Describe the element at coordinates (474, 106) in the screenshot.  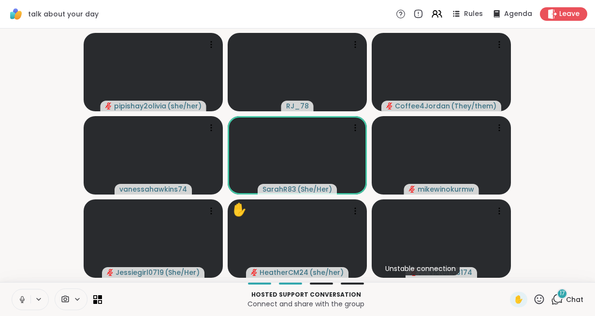
I see `span: ( They/them )` at that location.